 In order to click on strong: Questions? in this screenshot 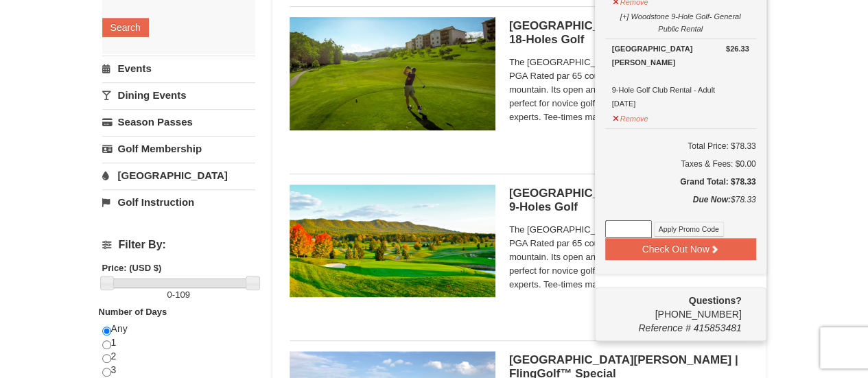, I will do `click(714, 300)`.